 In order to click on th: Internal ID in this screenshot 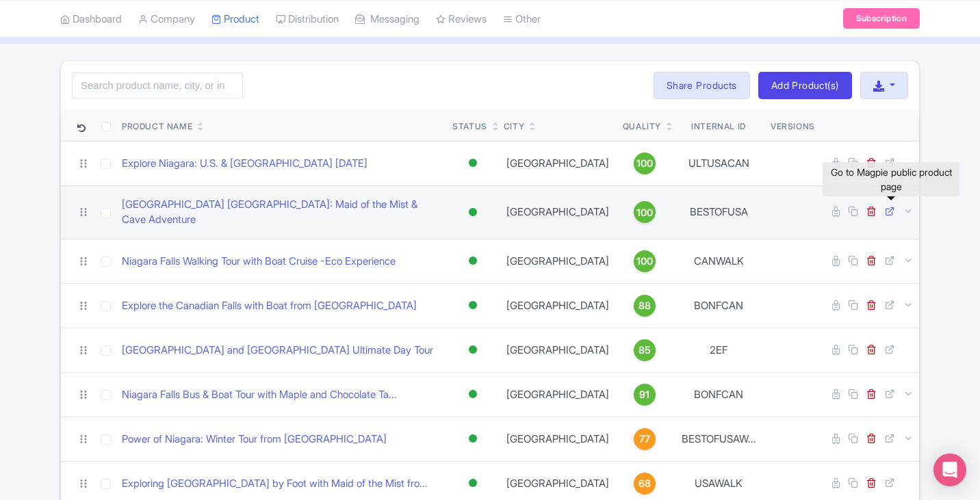, I will do `click(719, 126)`.